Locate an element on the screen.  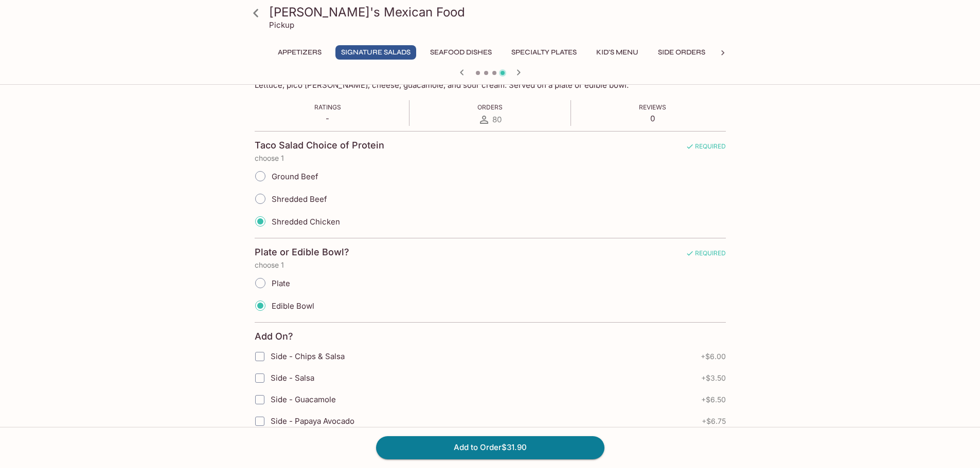
span: Orders is located at coordinates (490, 107).